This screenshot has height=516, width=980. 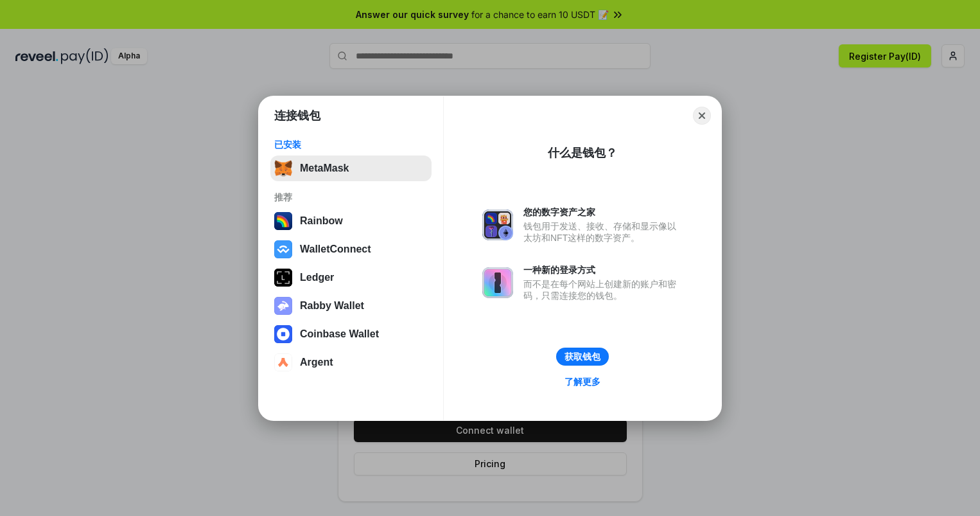 What do you see at coordinates (702, 116) in the screenshot?
I see `button: Close` at bounding box center [702, 116].